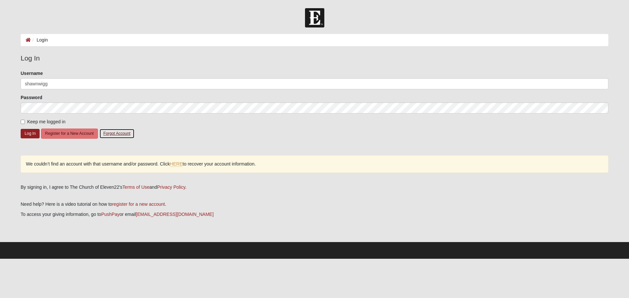 The width and height of the screenshot is (629, 298). I want to click on button: Register for a New Account, so click(69, 134).